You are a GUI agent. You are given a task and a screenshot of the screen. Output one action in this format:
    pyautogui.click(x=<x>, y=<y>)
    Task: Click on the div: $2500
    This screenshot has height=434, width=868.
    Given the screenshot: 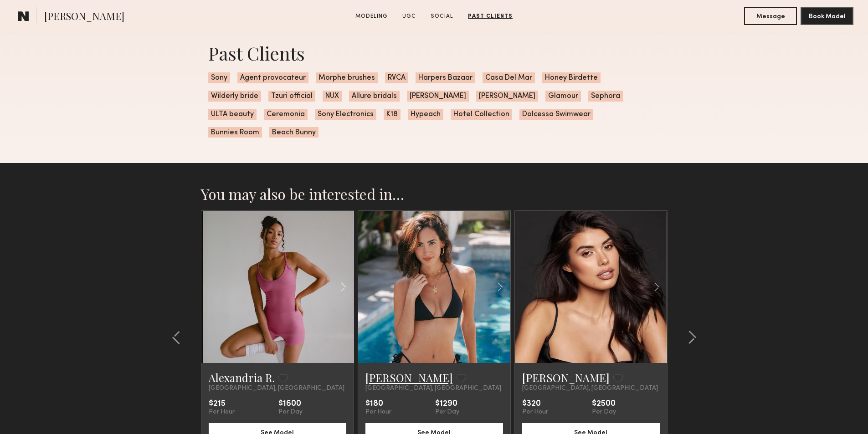 What is the action you would take?
    pyautogui.click(x=604, y=404)
    